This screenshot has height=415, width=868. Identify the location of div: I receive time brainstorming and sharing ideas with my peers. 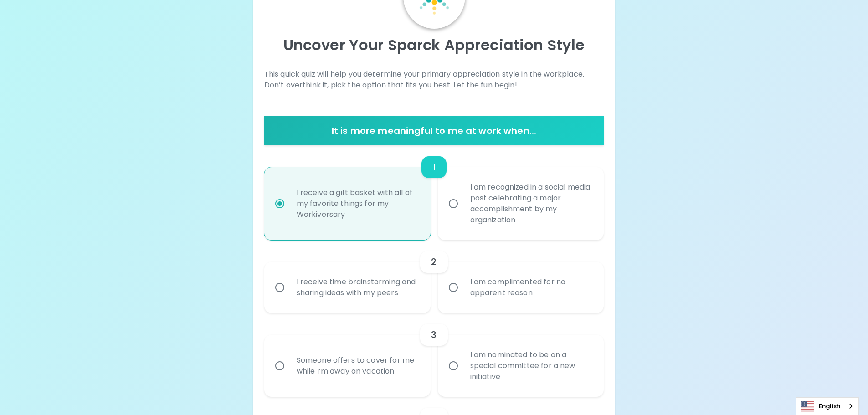
(357, 287).